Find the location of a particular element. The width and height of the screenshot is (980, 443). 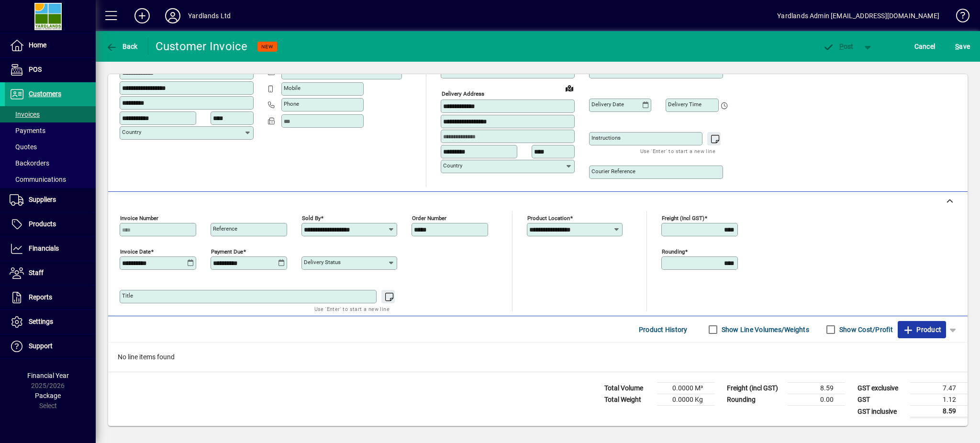

mat-label: Delivery status is located at coordinates (322, 262).